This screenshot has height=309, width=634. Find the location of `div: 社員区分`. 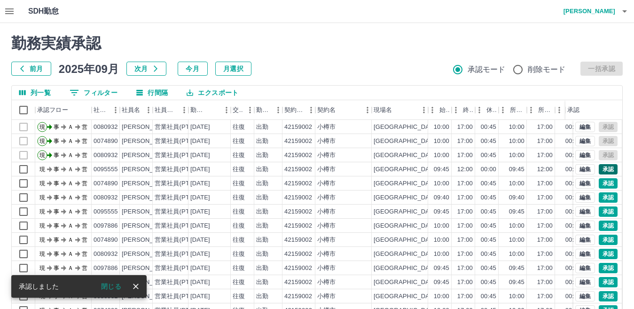

div: 社員区分 is located at coordinates (171, 110).